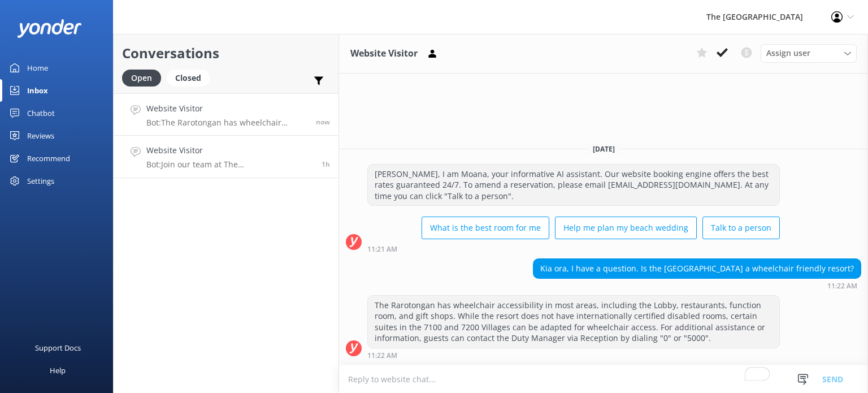 This screenshot has height=393, width=868. What do you see at coordinates (41, 113) in the screenshot?
I see `div: Chatbot` at bounding box center [41, 113].